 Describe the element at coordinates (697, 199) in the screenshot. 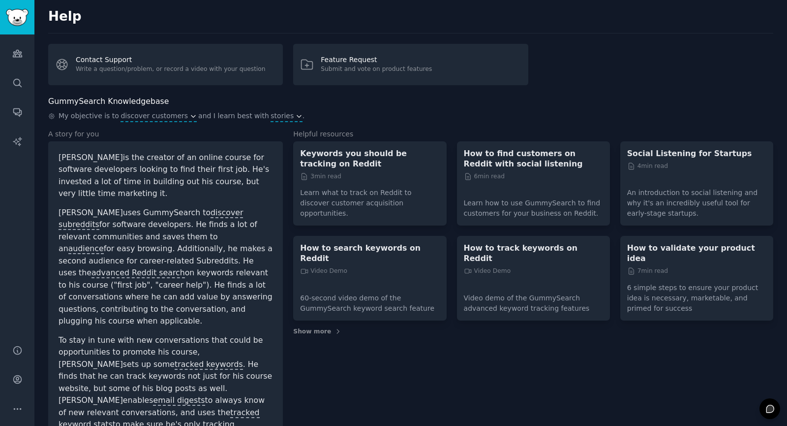

I see `p: An introduction to social listening and why it's an incredibly useful tool for early-stage startups.` at that location.